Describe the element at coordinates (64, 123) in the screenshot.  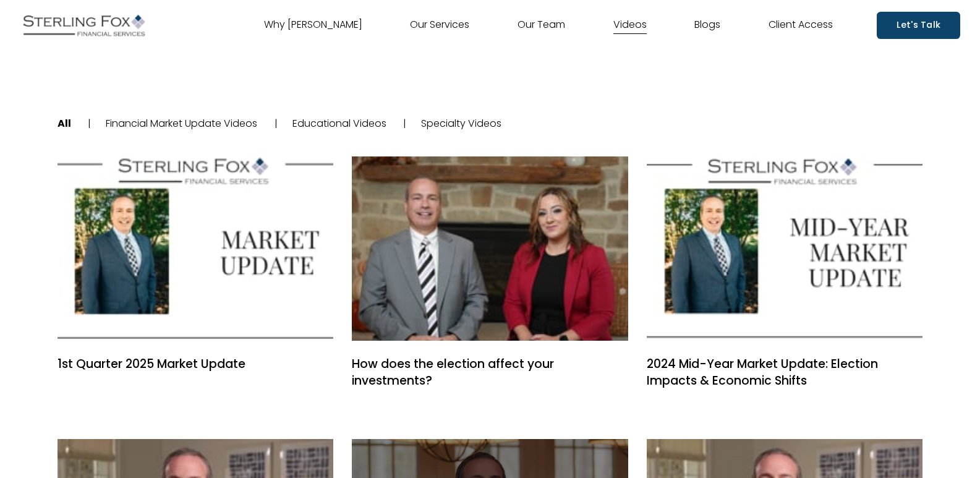
I see `a: All` at that location.